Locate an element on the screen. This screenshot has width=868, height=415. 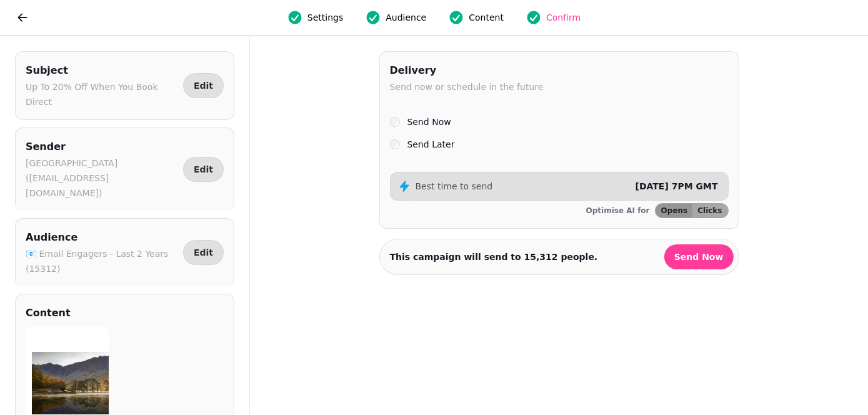
label: Send Now is located at coordinates (429, 122).